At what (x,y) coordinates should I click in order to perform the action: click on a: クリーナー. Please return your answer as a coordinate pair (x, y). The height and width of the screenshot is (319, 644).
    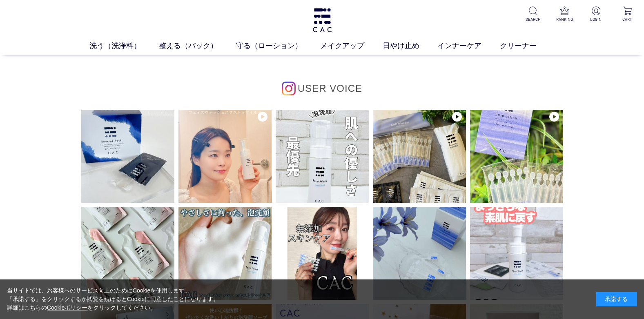
    Looking at the image, I should click on (528, 45).